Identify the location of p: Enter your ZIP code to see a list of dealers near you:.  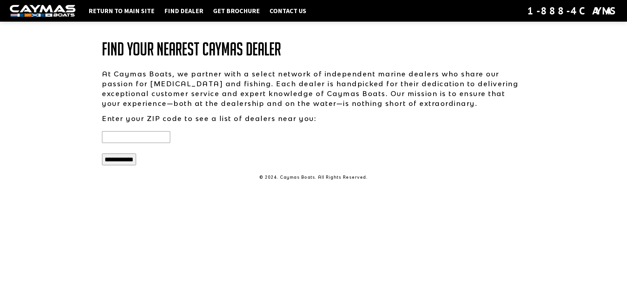
(313, 118).